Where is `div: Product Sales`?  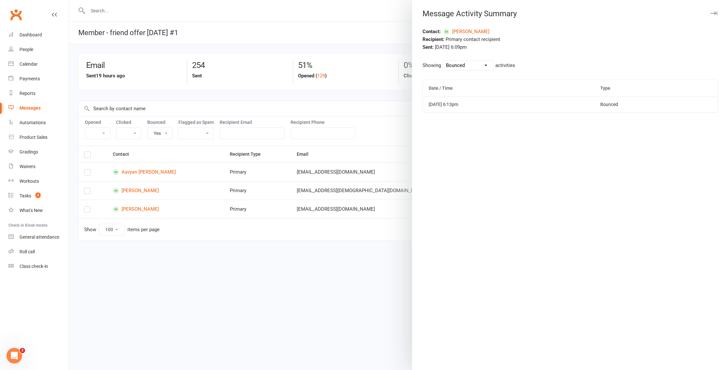 div: Product Sales is located at coordinates (33, 137).